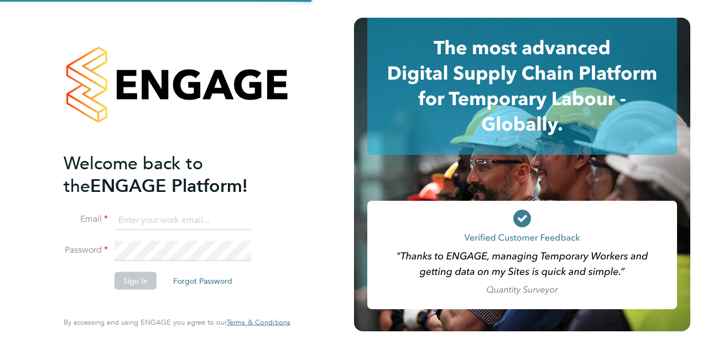  I want to click on a: Terms & Conditions, so click(258, 323).